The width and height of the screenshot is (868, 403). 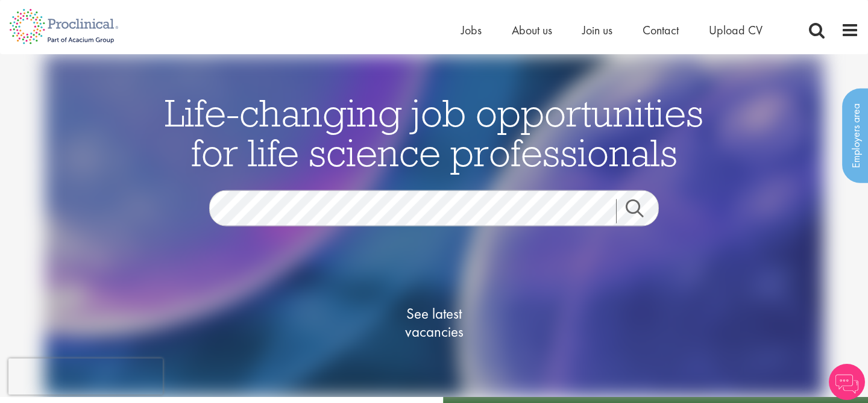 I want to click on a: Contact, so click(x=661, y=30).